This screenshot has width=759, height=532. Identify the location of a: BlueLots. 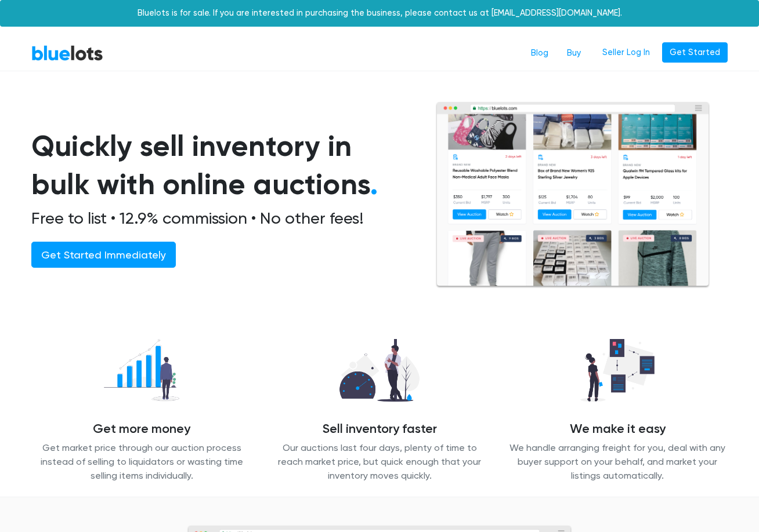
(68, 53).